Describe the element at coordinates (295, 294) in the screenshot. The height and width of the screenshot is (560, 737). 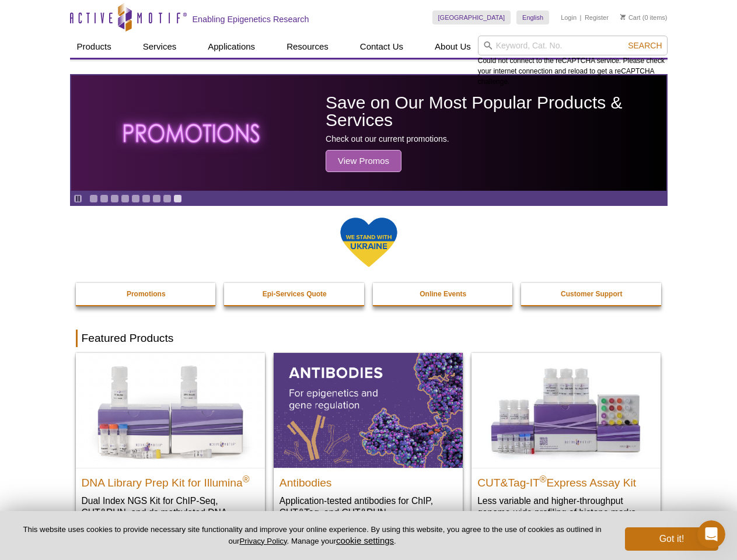
I see `strong: Epi-Services Quote` at that location.